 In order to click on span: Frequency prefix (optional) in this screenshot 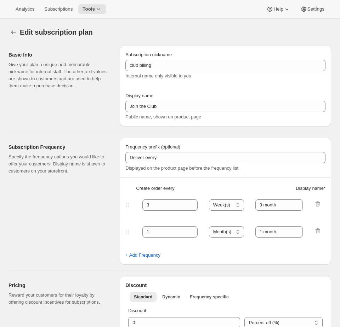, I will do `click(153, 147)`.